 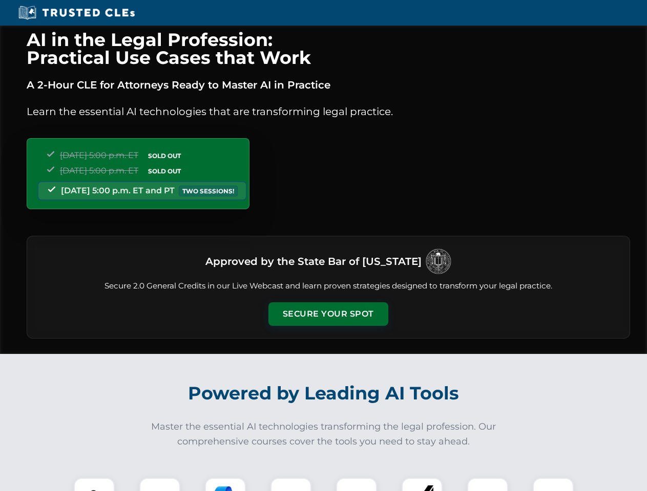 I want to click on img: Trusted CLEs, so click(x=76, y=13).